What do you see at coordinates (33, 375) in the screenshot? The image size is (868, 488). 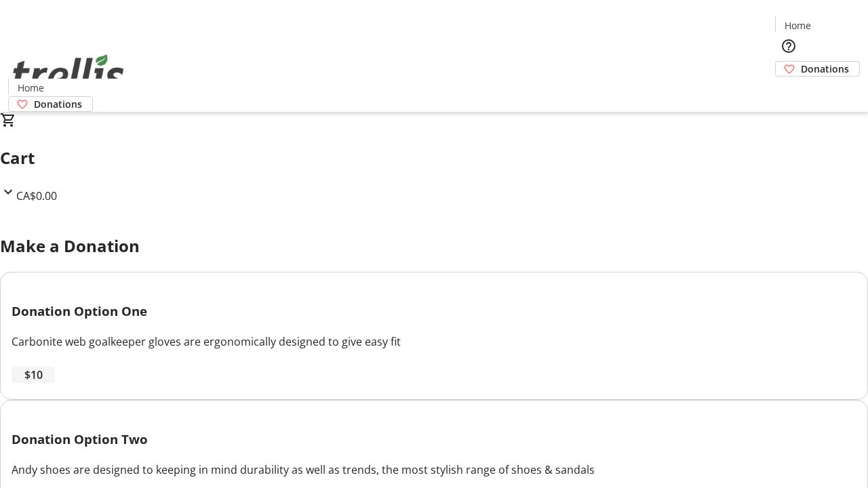 I see `button: $10` at bounding box center [33, 375].